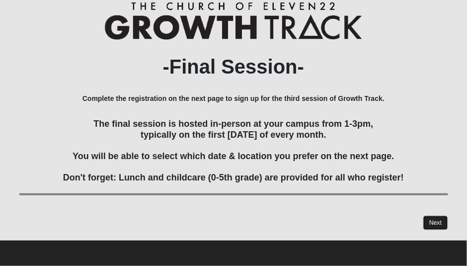 The height and width of the screenshot is (266, 467). I want to click on span: You will be able to select which date & location you prefer on the next page., so click(233, 156).